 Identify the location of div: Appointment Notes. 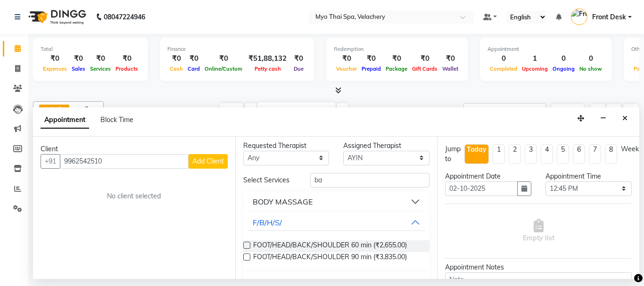
(538, 267).